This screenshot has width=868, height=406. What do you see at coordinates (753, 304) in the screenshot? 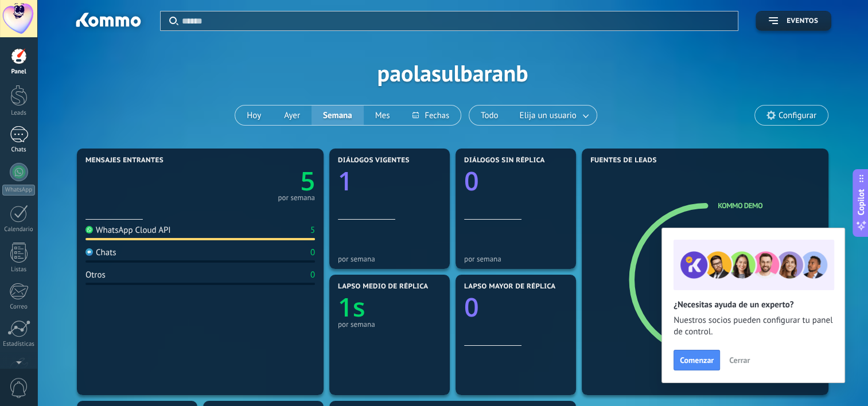
I see `h2: ¿Necesitas ayuda de un experto?` at bounding box center [753, 304].